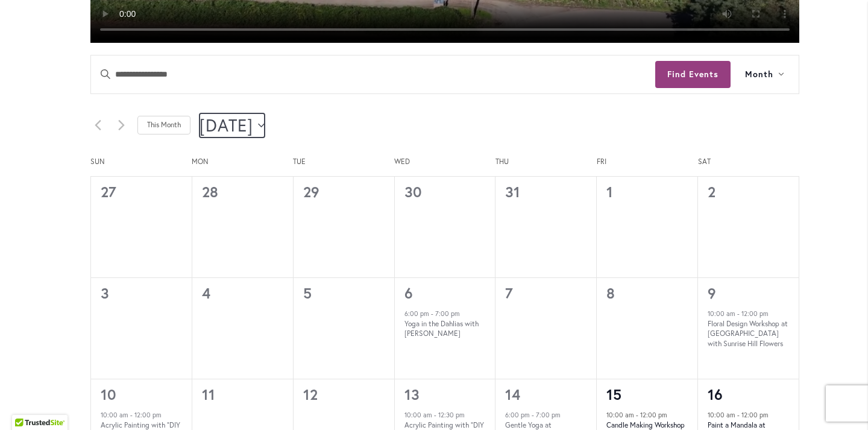 This screenshot has width=868, height=430. I want to click on a: 14, so click(513, 394).